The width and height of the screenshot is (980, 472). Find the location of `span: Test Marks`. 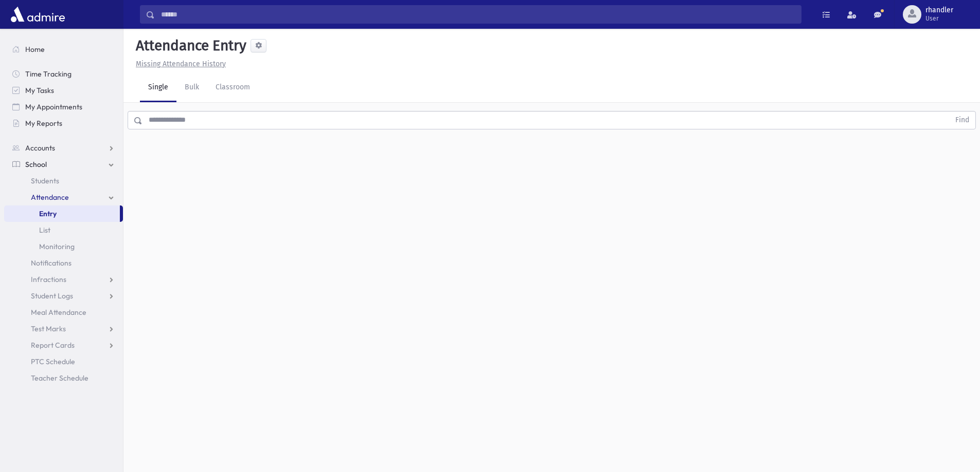

span: Test Marks is located at coordinates (48, 329).